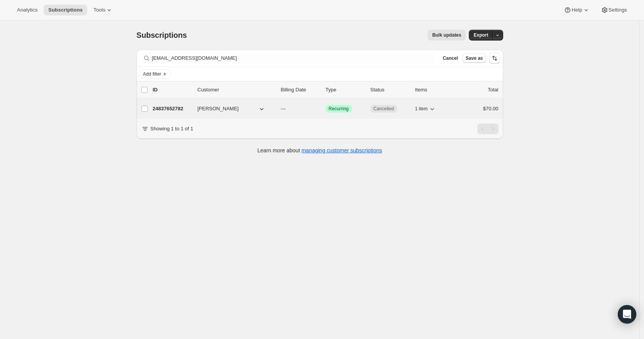 The height and width of the screenshot is (339, 644). What do you see at coordinates (447, 35) in the screenshot?
I see `button: Bulk updates` at bounding box center [447, 35].